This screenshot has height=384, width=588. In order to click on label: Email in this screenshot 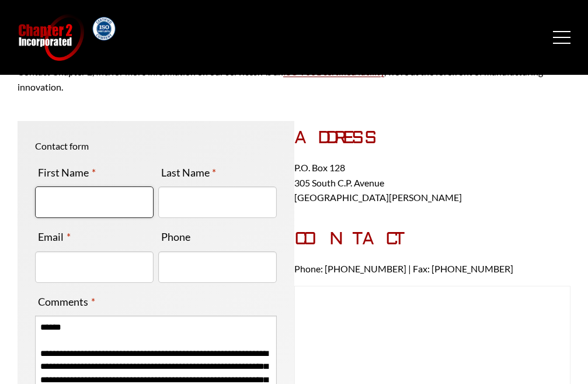, I will do `click(54, 237)`.